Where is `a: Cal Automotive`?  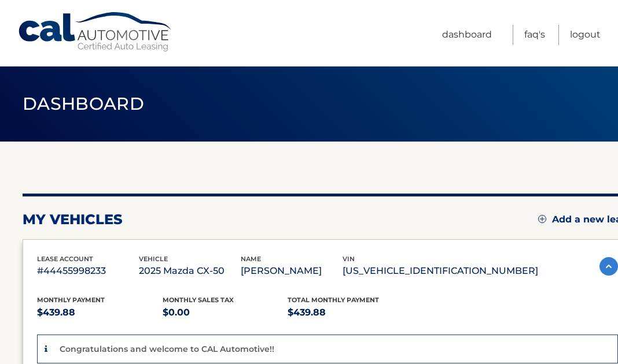
a: Cal Automotive is located at coordinates (95, 32).